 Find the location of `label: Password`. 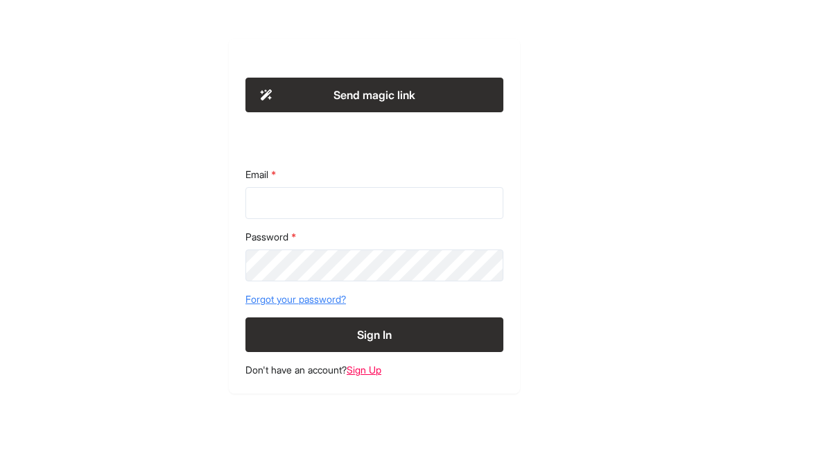

label: Password is located at coordinates (374, 237).